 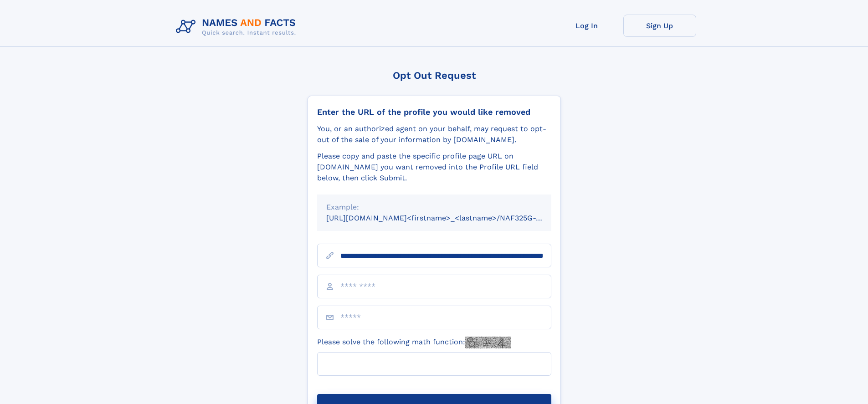 What do you see at coordinates (434, 207) in the screenshot?
I see `div: Example:` at bounding box center [434, 207].